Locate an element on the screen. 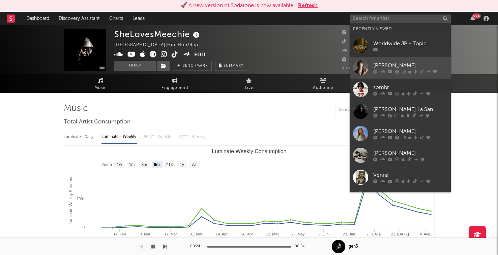 This screenshot has height=255, width=498. text: 1y is located at coordinates (182, 165).